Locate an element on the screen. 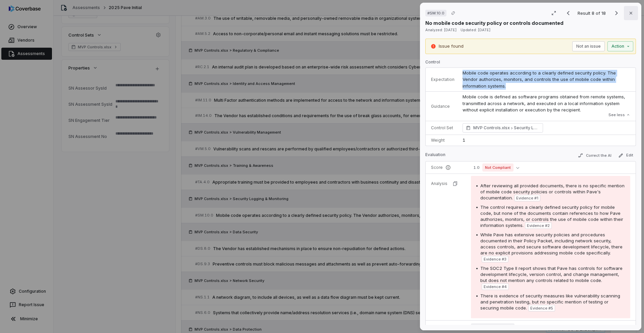 Image resolution: width=644 pixels, height=333 pixels. p: Score is located at coordinates (447, 168).